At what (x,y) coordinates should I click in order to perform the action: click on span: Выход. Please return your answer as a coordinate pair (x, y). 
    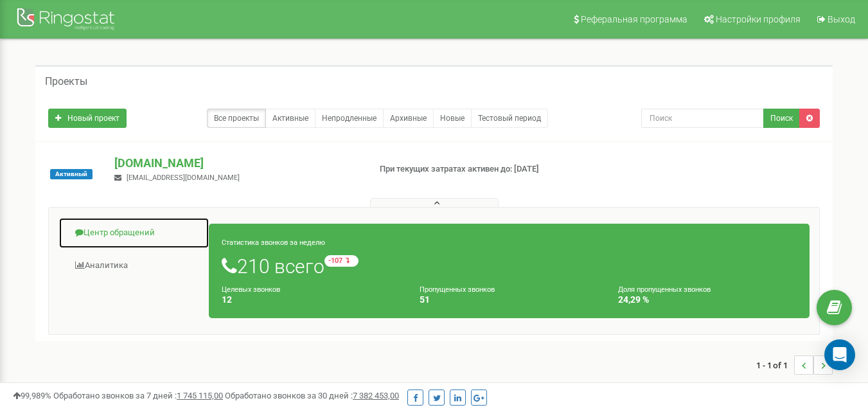
    Looking at the image, I should click on (841, 20).